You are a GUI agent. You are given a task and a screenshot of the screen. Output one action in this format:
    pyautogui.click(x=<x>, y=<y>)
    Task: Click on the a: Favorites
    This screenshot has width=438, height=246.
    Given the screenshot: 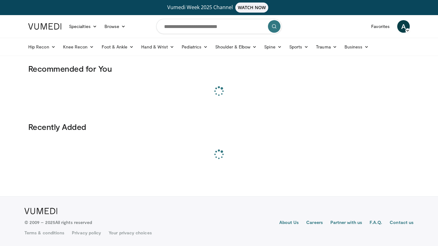 What is the action you would take?
    pyautogui.click(x=381, y=26)
    